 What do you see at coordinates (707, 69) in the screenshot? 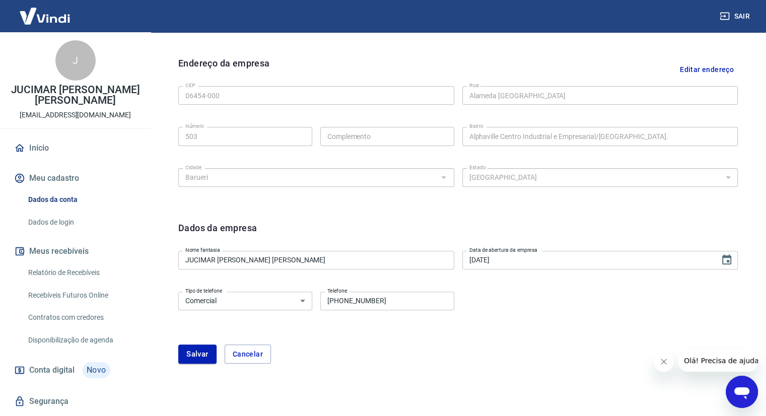
I see `button: Editar endereço` at bounding box center [707, 69].